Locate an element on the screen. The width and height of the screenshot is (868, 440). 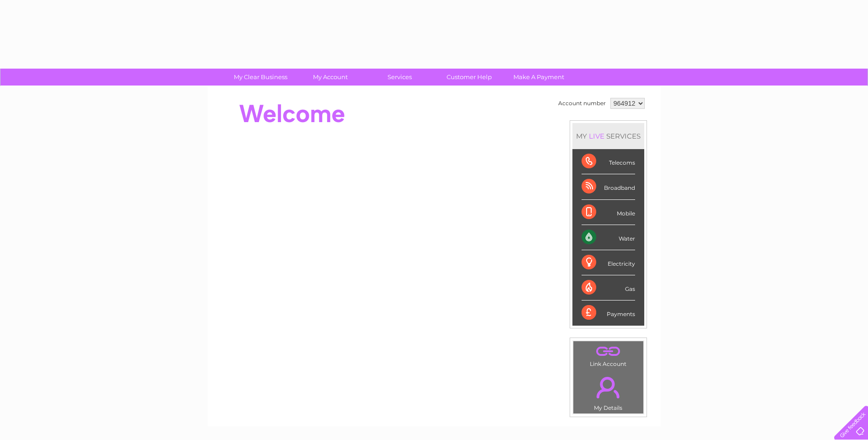
div: Gas is located at coordinates (608, 287).